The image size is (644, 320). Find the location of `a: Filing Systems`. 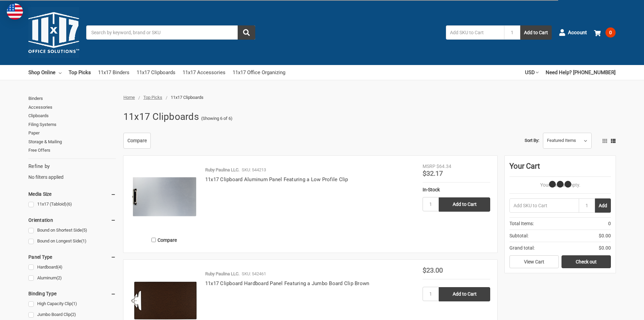

a: Filing Systems is located at coordinates (72, 125).